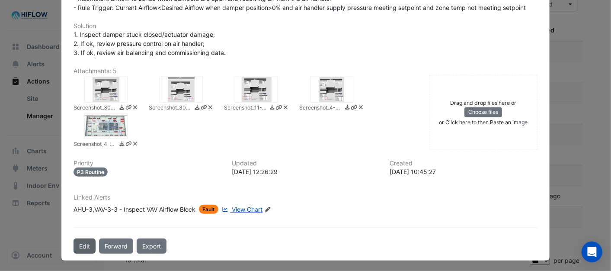 This screenshot has width=611, height=271. Describe the element at coordinates (267, 209) in the screenshot. I see `fa-icon: Edit Linked Alerts` at that location.